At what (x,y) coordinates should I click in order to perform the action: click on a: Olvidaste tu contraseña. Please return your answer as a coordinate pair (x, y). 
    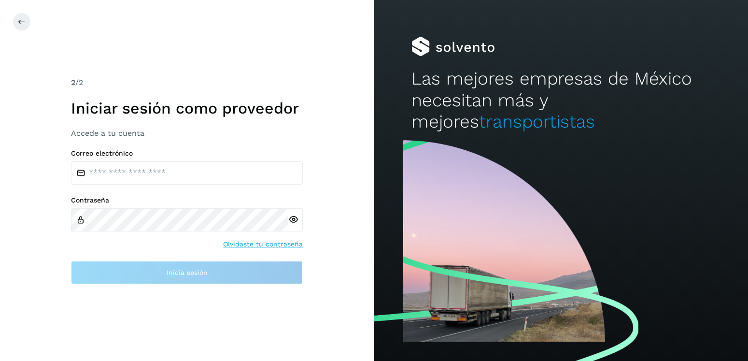
    Looking at the image, I should click on (263, 244).